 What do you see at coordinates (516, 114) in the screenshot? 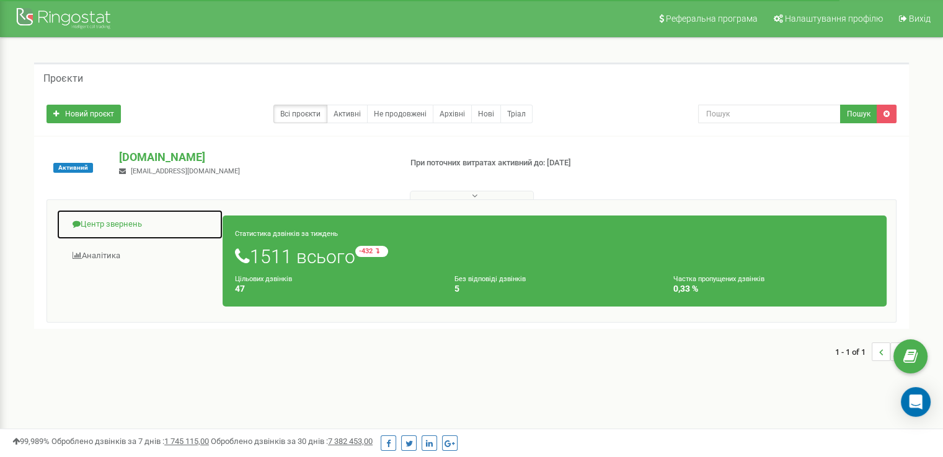
I see `a: Тріал` at bounding box center [516, 114].